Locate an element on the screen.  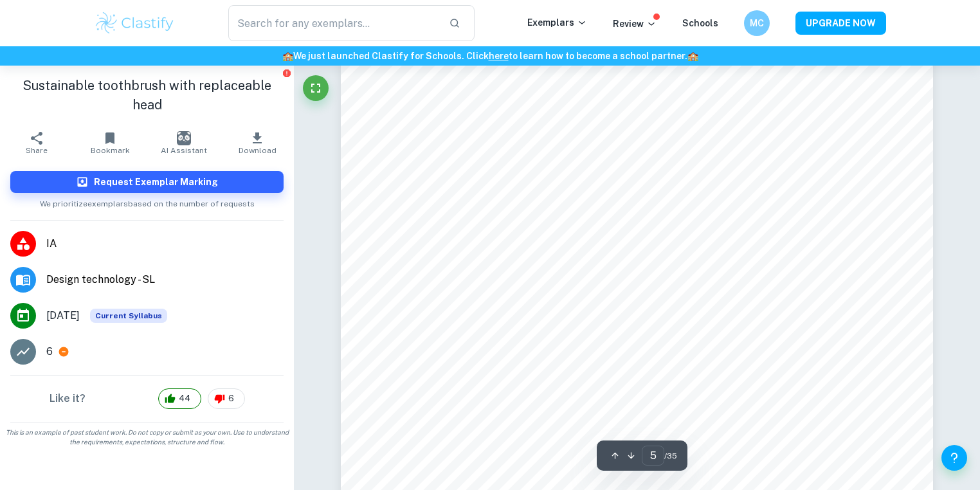
span: IA is located at coordinates (165, 244).